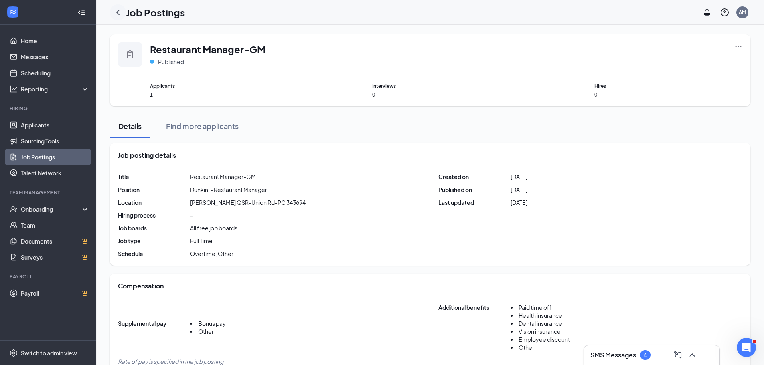  I want to click on a: Job Postings, so click(55, 157).